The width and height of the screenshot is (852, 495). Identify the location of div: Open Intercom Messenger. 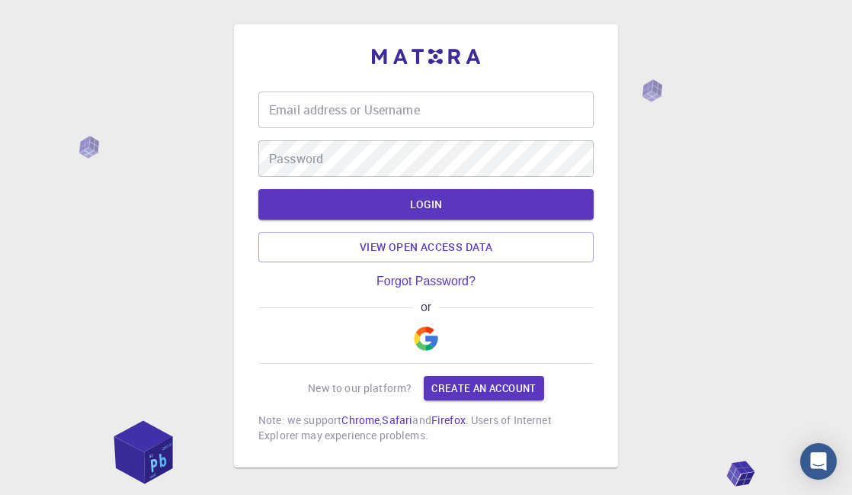
(819, 461).